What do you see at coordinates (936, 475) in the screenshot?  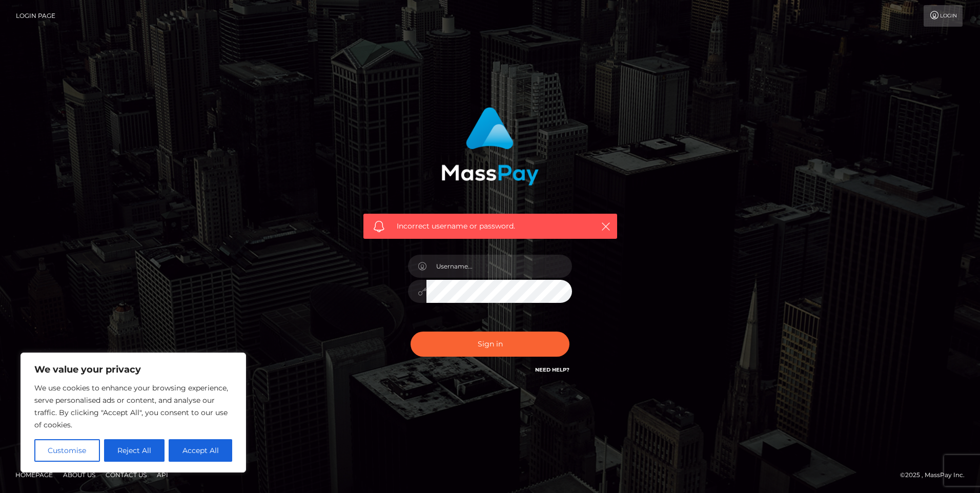 I see `div: © 2025 , MassPay Inc.` at bounding box center [936, 475].